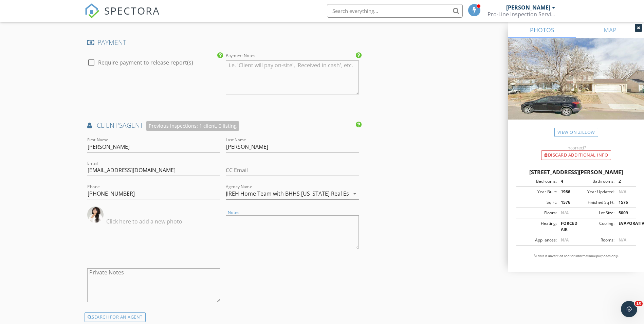 Image resolution: width=644 pixels, height=324 pixels. What do you see at coordinates (596, 181) in the screenshot?
I see `div: Bathrooms:` at bounding box center [596, 181].